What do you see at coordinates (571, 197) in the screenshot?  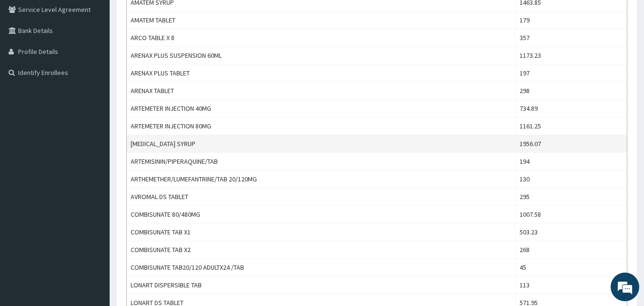 I see `td: 295` at bounding box center [571, 197].